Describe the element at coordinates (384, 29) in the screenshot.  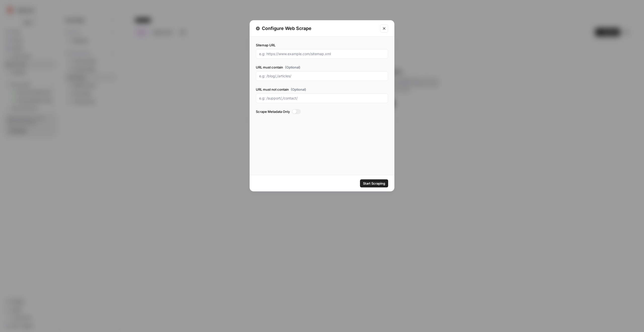
I see `button: Close modal` at that location.